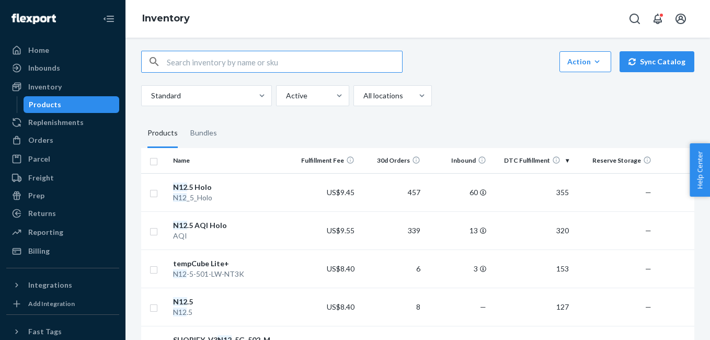 The height and width of the screenshot is (340, 710). I want to click on div: AQI, so click(230, 236).